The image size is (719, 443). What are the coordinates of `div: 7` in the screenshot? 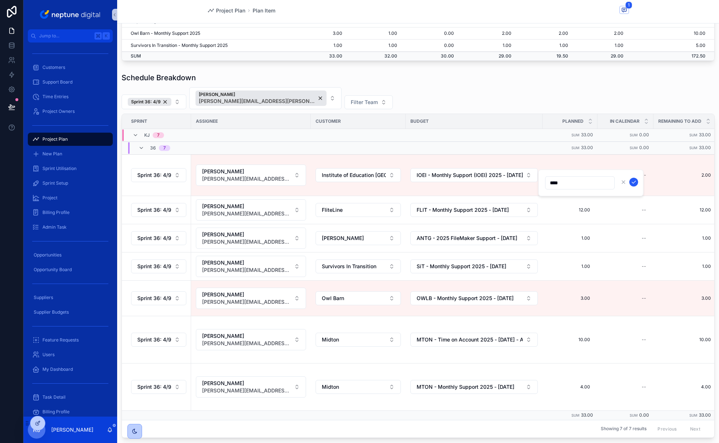 It's located at (164, 148).